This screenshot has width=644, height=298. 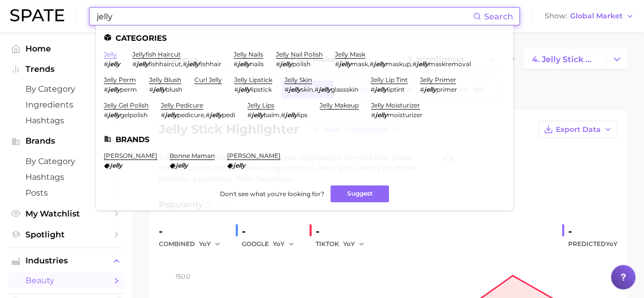 I want to click on span: Trends, so click(x=66, y=69).